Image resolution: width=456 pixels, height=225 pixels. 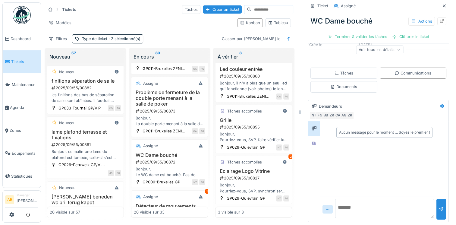 I want to click on h3: Led couleur entrée, so click(x=254, y=69).